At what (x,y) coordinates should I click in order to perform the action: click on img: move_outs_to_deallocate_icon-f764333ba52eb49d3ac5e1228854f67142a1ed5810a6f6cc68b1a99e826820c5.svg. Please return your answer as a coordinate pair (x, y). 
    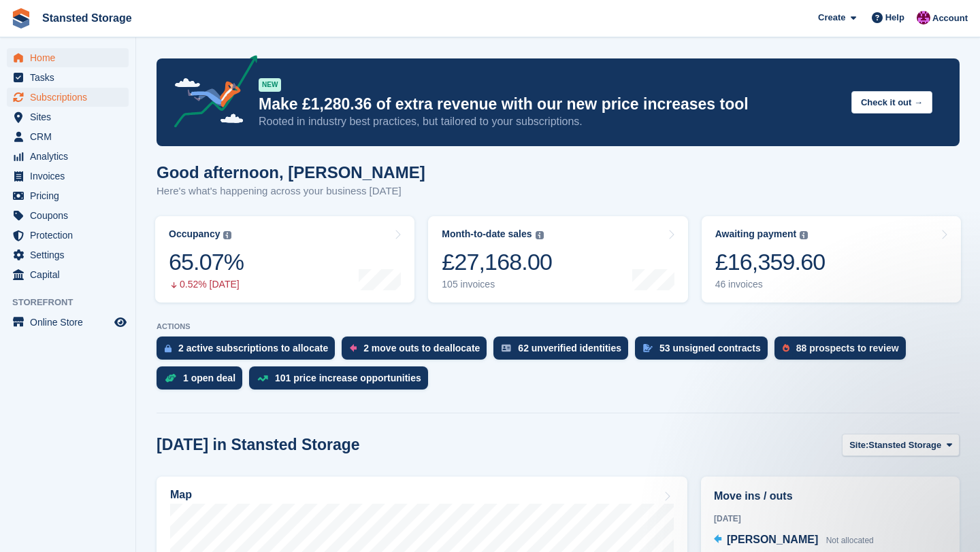
    Looking at the image, I should click on (353, 348).